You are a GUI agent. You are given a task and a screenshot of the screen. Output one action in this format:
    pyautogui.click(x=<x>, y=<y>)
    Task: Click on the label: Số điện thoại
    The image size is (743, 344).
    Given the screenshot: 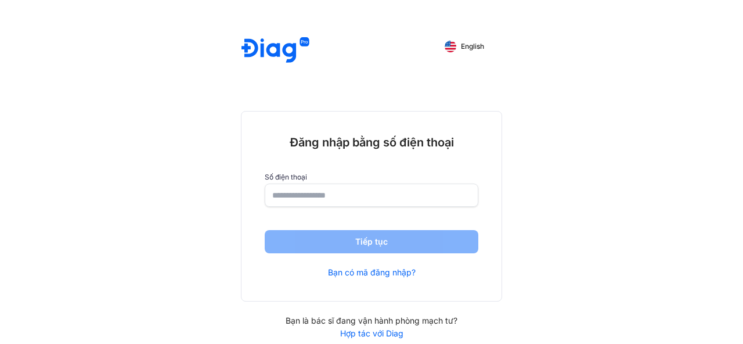 What is the action you would take?
    pyautogui.click(x=372, y=177)
    